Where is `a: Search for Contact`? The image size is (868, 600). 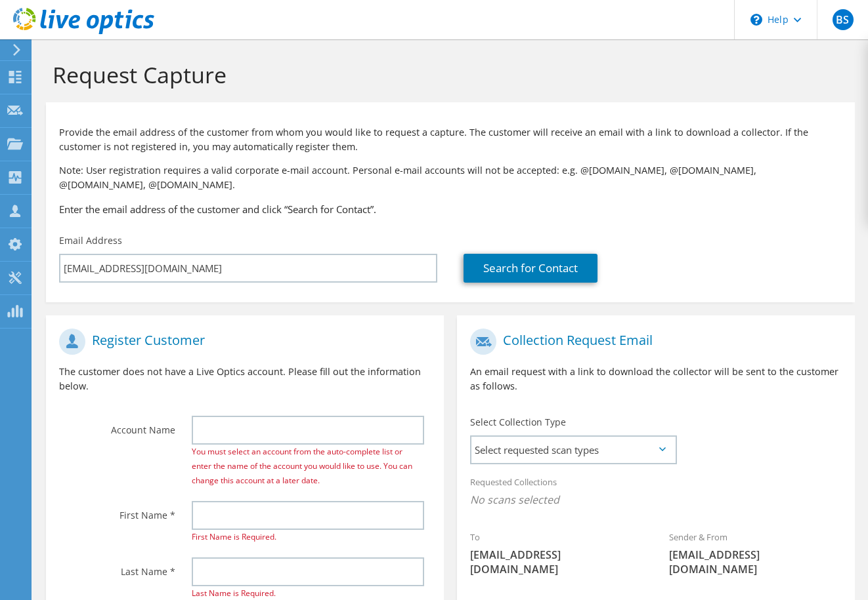
a: Search for Contact is located at coordinates (530, 268).